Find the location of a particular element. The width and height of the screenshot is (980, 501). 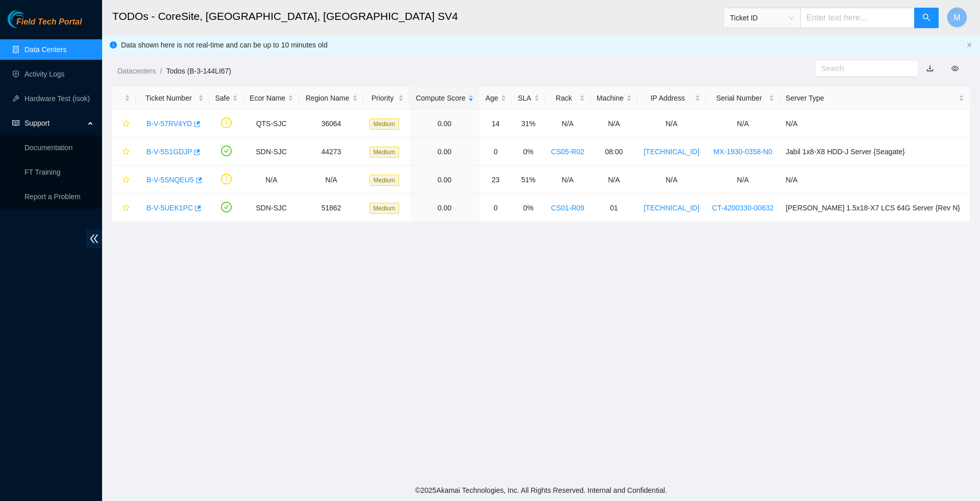

a: Datacenters is located at coordinates (137, 71).